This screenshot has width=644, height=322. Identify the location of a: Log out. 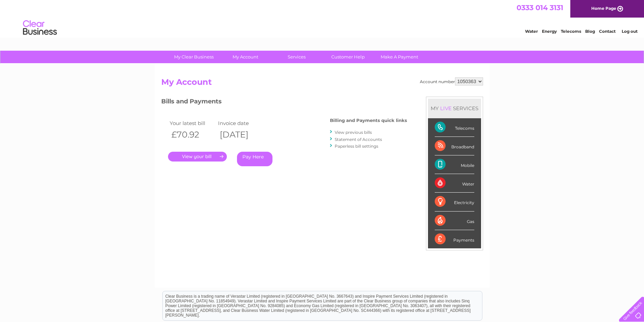
(629, 31).